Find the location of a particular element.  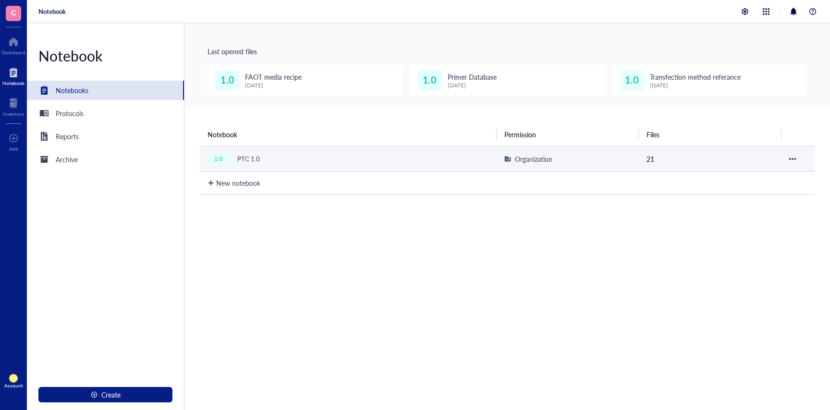

a: Dashboard is located at coordinates (13, 45).